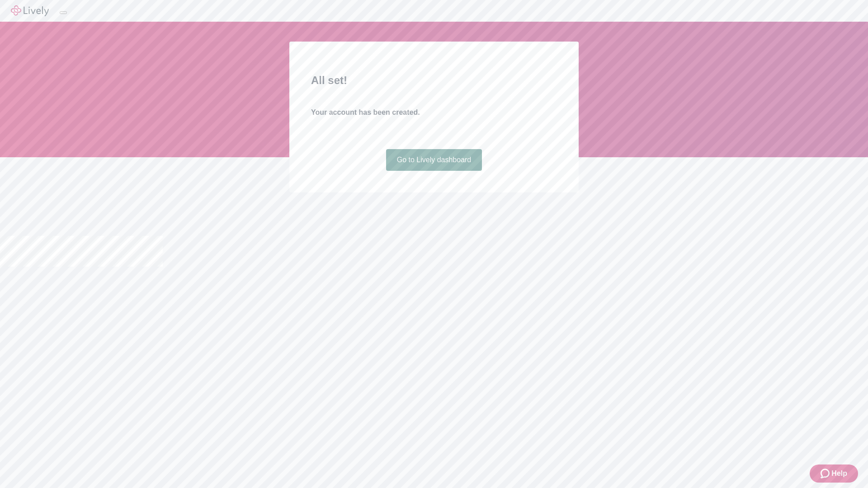 This screenshot has height=488, width=868. I want to click on button: Log out, so click(63, 12).